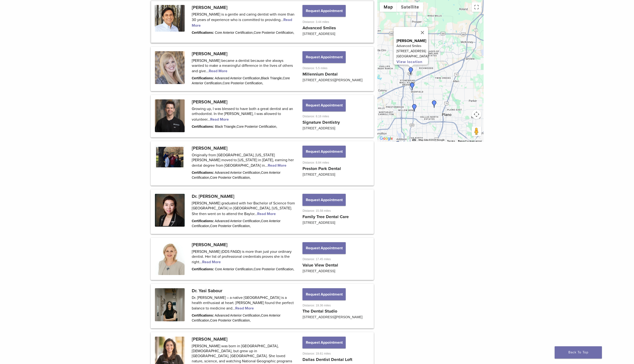 This screenshot has width=634, height=364. What do you see at coordinates (414, 140) in the screenshot?
I see `button: Keyboard shortcuts` at bounding box center [414, 140].